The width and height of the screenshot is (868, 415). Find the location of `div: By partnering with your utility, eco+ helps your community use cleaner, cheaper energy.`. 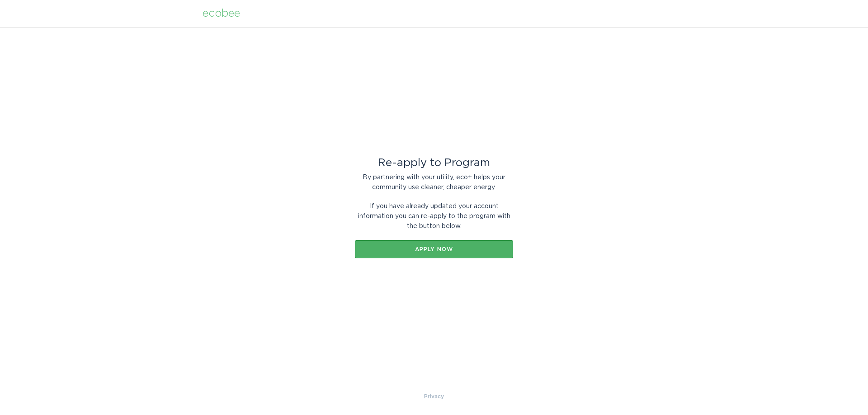

div: By partnering with your utility, eco+ helps your community use cleaner, cheaper energy. is located at coordinates (434, 183).